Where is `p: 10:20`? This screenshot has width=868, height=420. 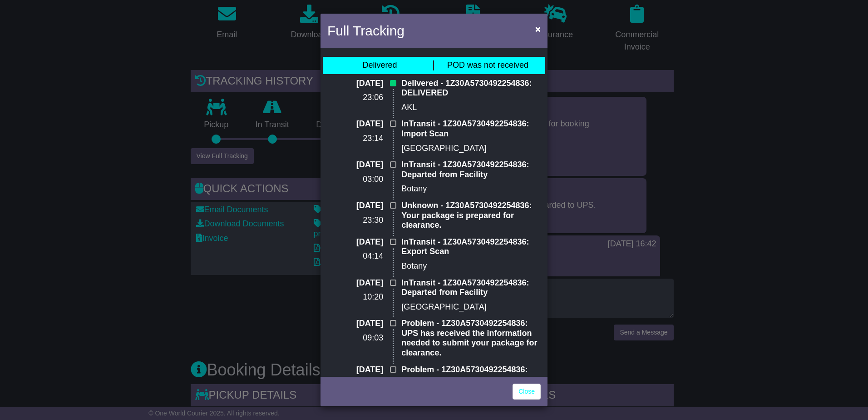 p: 10:20 is located at coordinates (355, 297).